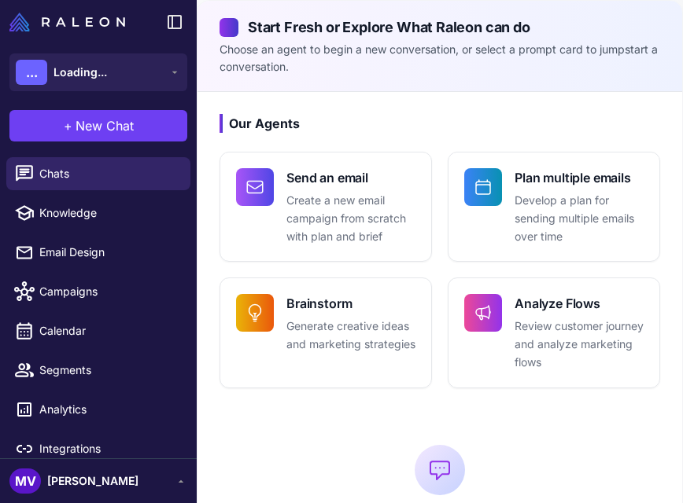 The height and width of the screenshot is (503, 683). Describe the element at coordinates (109, 370) in the screenshot. I see `span: Segments` at that location.